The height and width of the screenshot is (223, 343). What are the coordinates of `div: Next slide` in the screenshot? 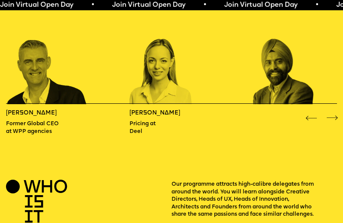 It's located at (333, 118).